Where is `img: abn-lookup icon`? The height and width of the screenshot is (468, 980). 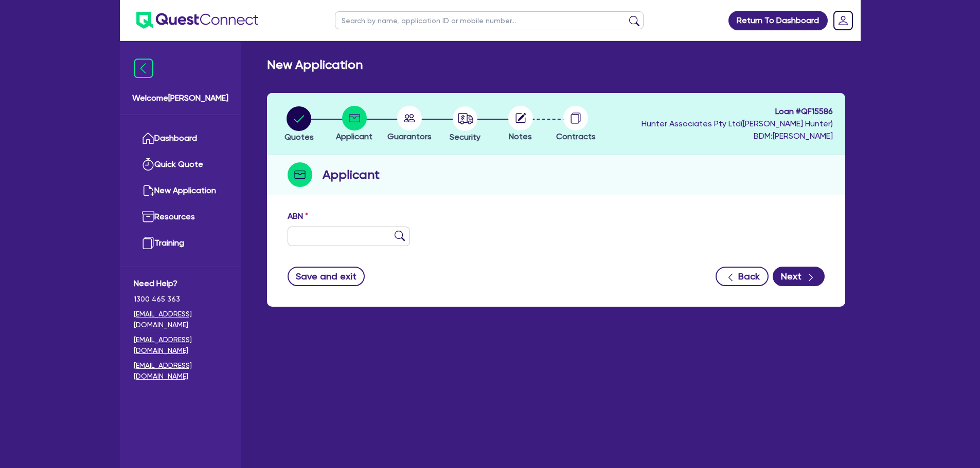 img: abn-lookup icon is located at coordinates (400, 236).